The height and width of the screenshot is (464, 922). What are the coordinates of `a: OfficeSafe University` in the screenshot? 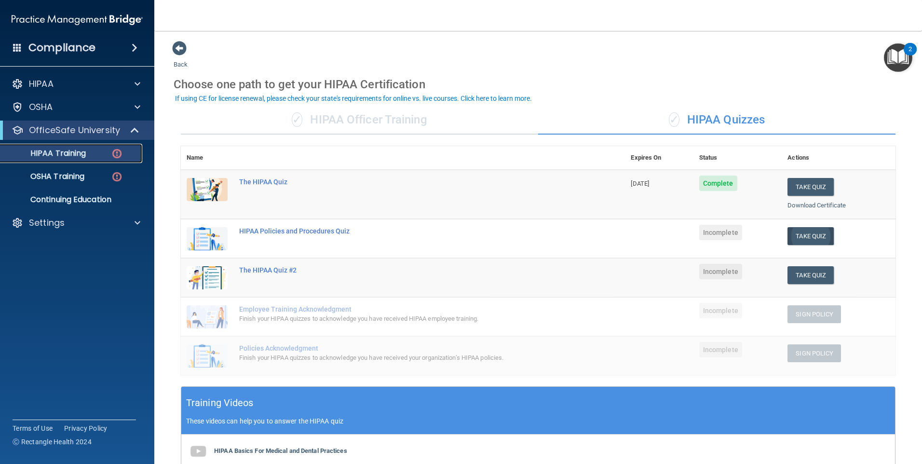 It's located at (76, 130).